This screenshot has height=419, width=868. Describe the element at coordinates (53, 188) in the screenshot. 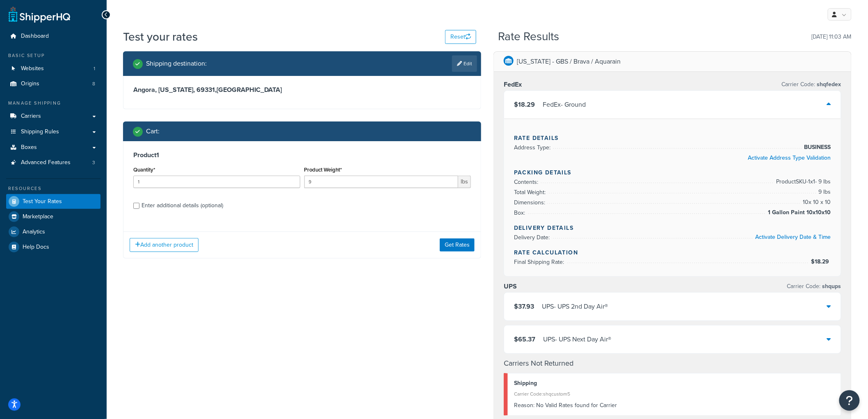

I see `div: Resources` at that location.